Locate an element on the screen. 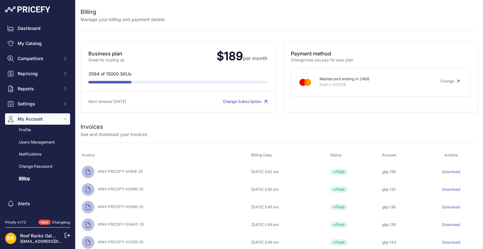  p: See and download your invoices is located at coordinates (114, 134).